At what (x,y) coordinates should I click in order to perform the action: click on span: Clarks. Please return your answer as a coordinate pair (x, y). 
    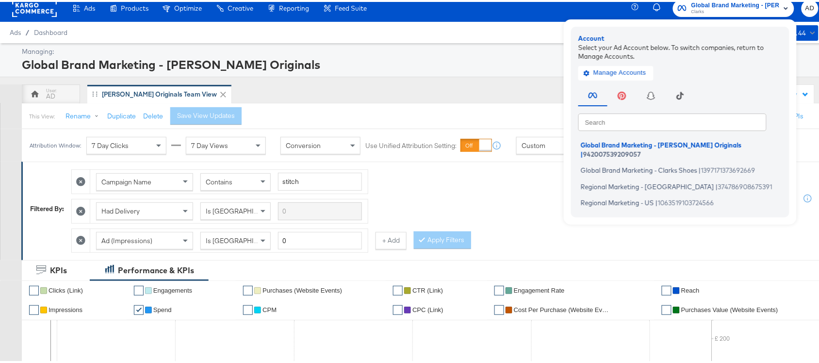
    Looking at the image, I should click on (736, 10).